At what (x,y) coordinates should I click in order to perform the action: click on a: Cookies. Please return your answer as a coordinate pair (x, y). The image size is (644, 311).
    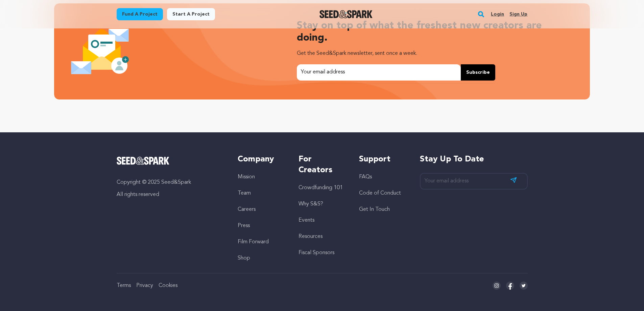
    Looking at the image, I should click on (168, 286).